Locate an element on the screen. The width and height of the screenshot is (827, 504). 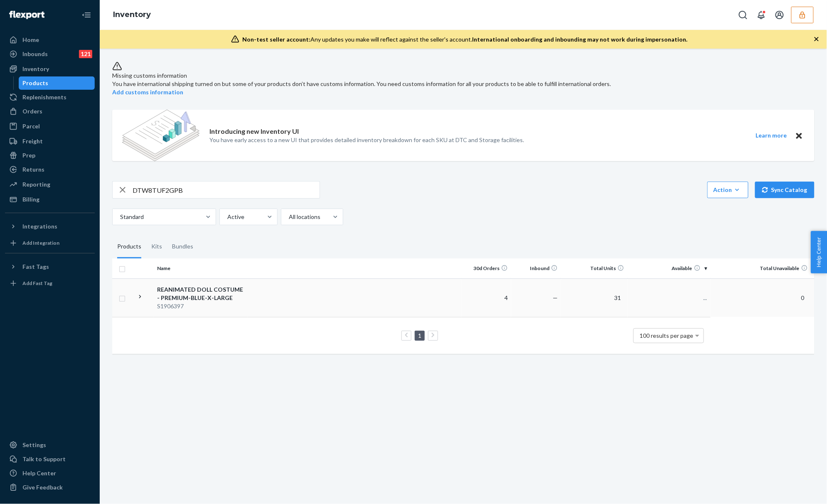
th: Total Unavailable is located at coordinates (763, 269).